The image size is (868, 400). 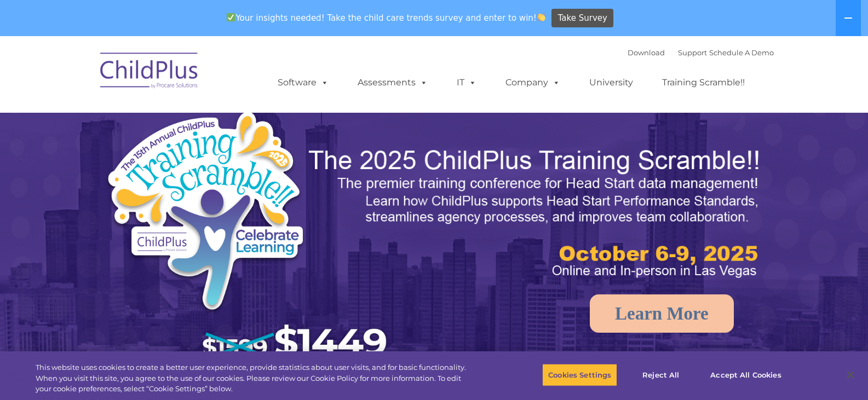 I want to click on button: Close, so click(x=851, y=375).